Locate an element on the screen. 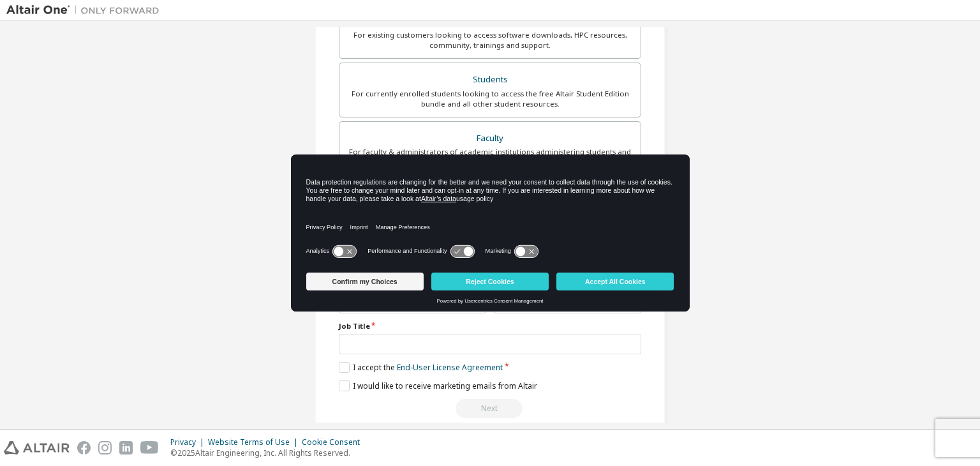 The width and height of the screenshot is (980, 466). p: © 2025 Altair Engineering, Inc. All Rights Reserved. is located at coordinates (269, 452).